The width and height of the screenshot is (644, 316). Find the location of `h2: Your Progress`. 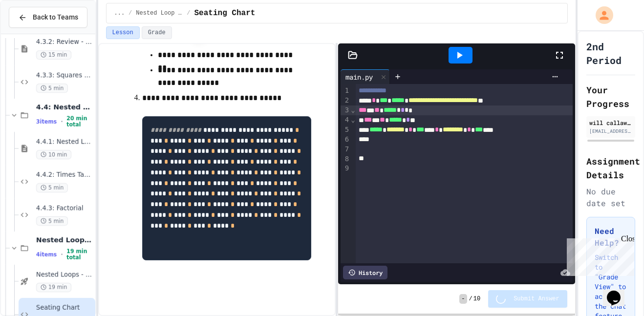

h2: Your Progress is located at coordinates (610, 97).